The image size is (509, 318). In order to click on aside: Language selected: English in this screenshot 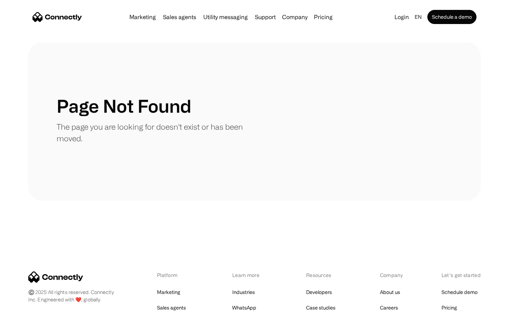, I will do `click(25, 310)`.